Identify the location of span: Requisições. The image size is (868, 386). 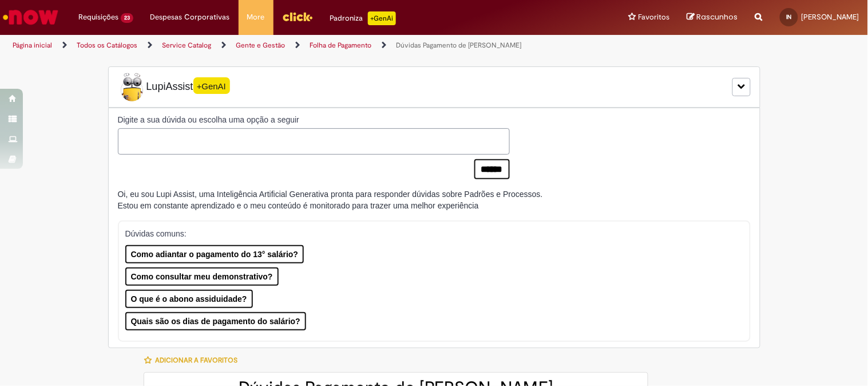
(98, 17).